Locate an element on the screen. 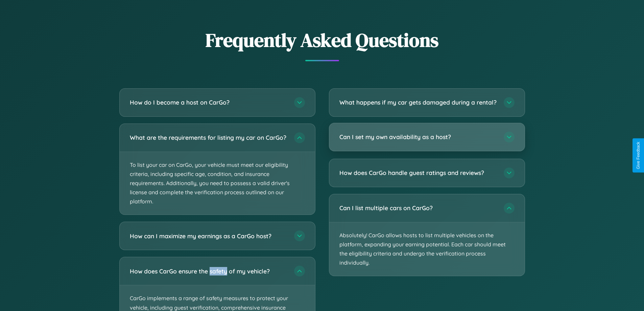 The image size is (644, 311). p: Absolutely! CarGo allows hosts to list multiple vehicles on the platform, expanding your earning ... is located at coordinates (427, 249).